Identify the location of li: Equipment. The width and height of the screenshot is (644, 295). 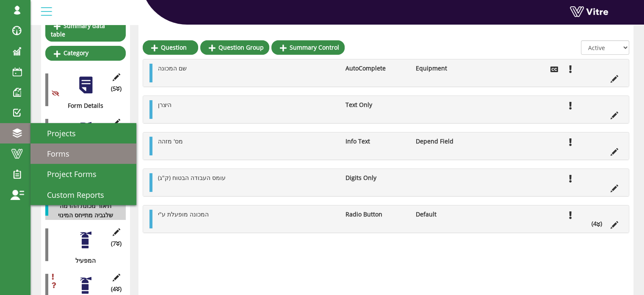
(447, 68).